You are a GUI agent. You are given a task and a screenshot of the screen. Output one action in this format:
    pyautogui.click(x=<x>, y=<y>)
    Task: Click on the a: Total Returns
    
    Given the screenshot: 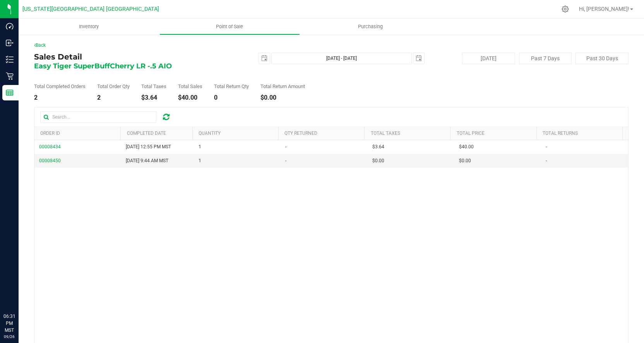 What is the action you would take?
    pyautogui.click(x=560, y=133)
    